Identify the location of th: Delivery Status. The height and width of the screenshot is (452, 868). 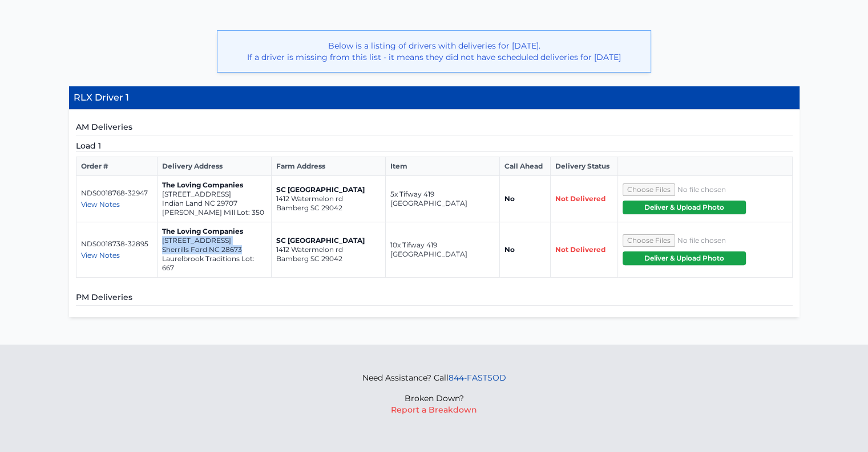
(584, 166).